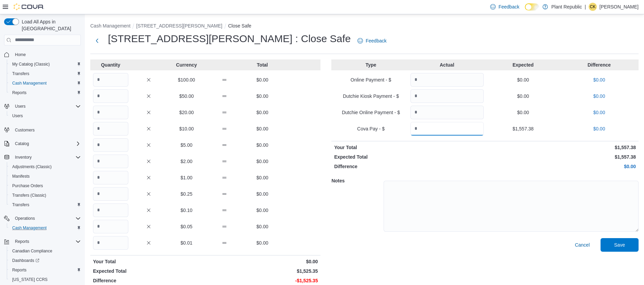  Describe the element at coordinates (262, 65) in the screenshot. I see `p: Total` at that location.